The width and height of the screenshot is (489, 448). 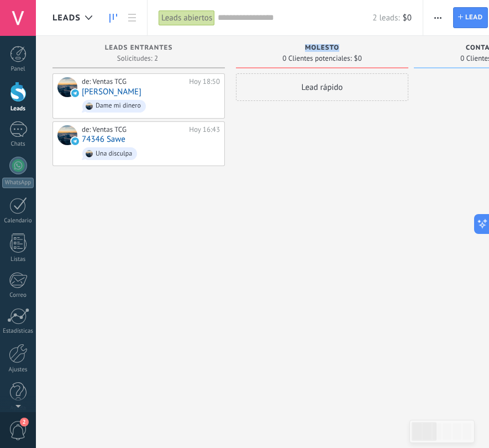 I want to click on div: Hoy 18:50, so click(x=204, y=82).